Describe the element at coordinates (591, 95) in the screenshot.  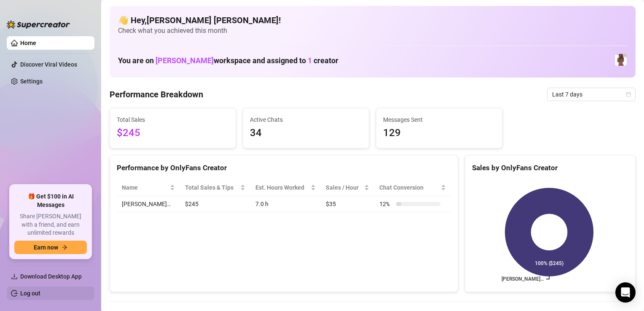
I see `span: Last 7 days` at that location.